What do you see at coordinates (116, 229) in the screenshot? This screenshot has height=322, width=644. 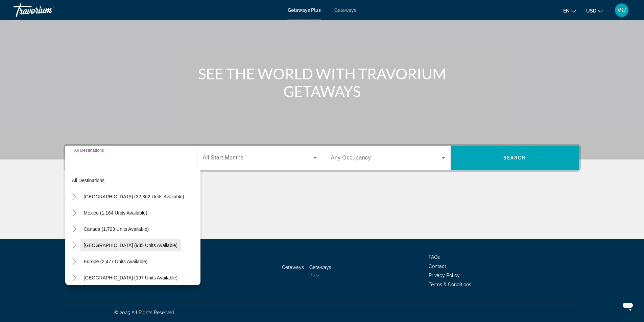 I see `span: Canada (1,723 units available)` at bounding box center [116, 229].